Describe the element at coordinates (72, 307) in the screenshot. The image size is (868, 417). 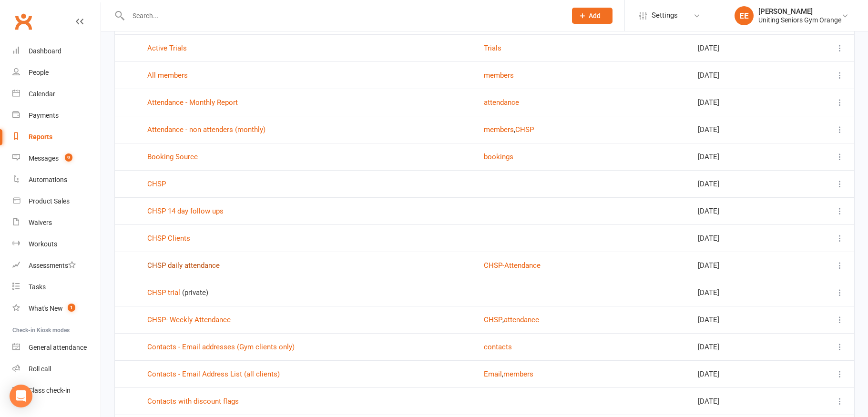
I see `span: 1` at that location.